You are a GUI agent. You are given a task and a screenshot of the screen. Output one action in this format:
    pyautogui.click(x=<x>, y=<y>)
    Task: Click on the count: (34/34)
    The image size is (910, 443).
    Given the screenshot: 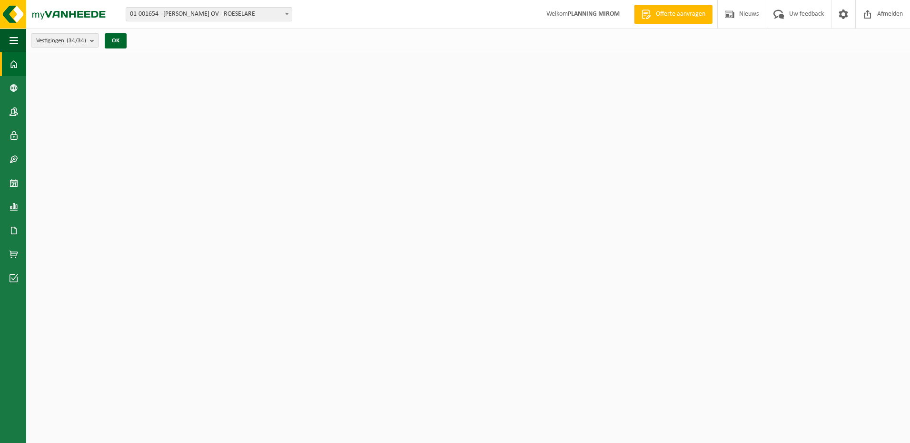 What is the action you would take?
    pyautogui.click(x=76, y=40)
    